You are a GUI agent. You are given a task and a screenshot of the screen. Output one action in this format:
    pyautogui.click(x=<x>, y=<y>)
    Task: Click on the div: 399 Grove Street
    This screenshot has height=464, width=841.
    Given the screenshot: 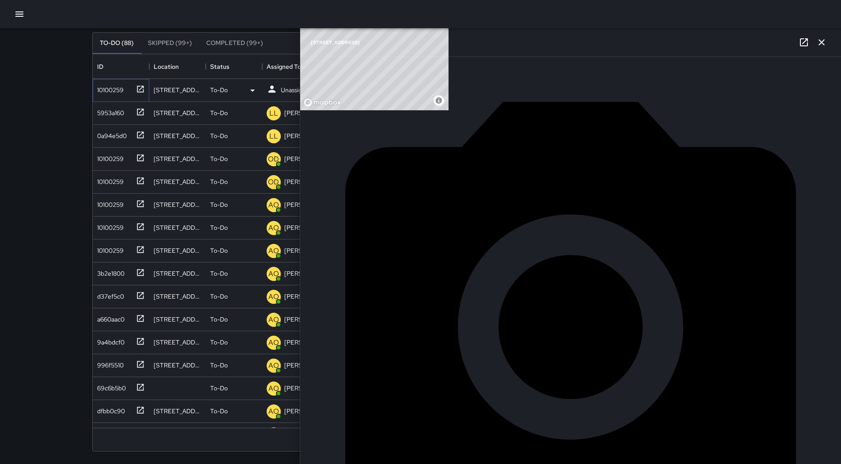 What is the action you would take?
    pyautogui.click(x=177, y=274)
    